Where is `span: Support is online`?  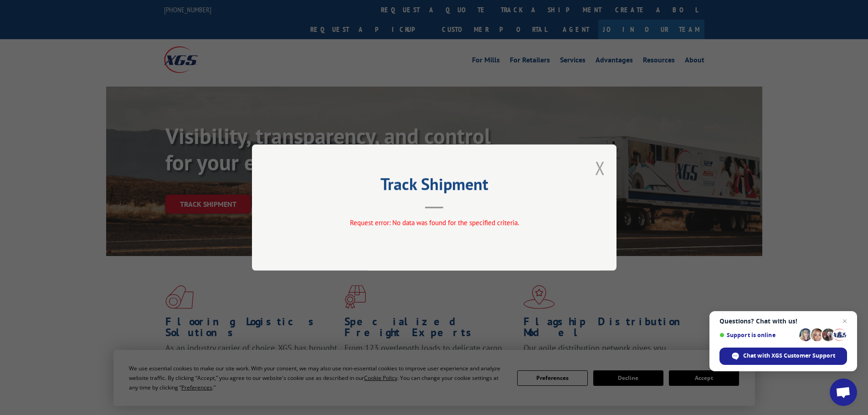 span: Support is online is located at coordinates (758, 335).